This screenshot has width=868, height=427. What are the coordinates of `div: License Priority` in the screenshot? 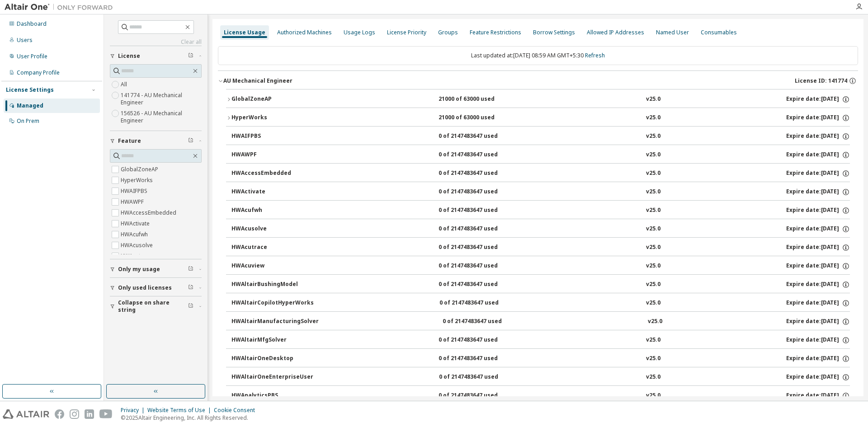 It's located at (406, 33).